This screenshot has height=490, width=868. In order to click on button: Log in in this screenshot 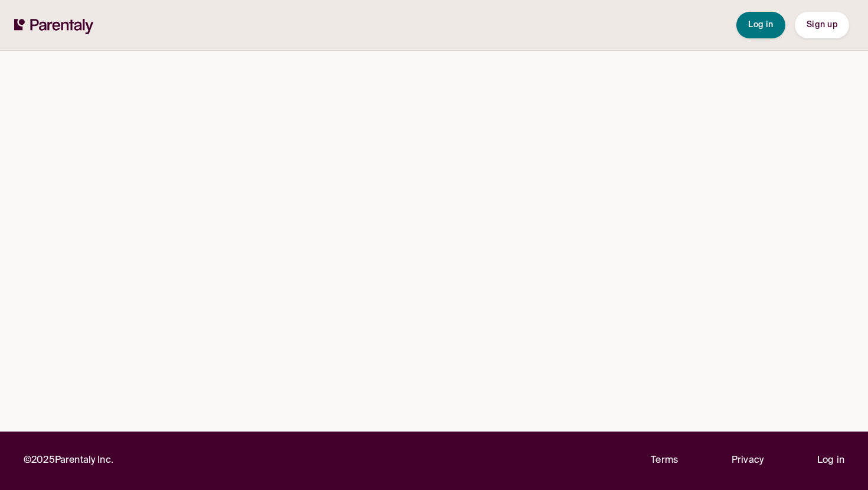, I will do `click(761, 25)`.